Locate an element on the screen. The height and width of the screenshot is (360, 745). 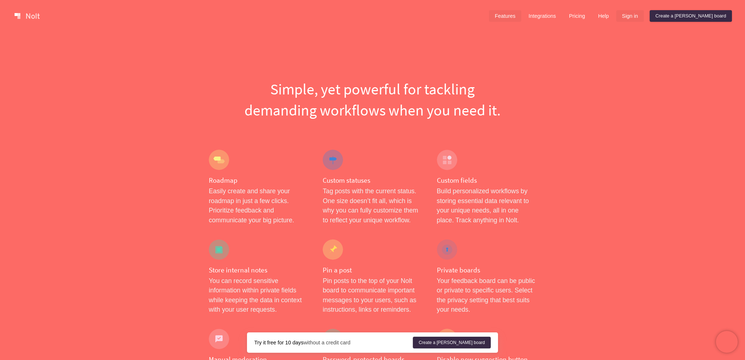
h4: Store internal notes is located at coordinates (258, 270).